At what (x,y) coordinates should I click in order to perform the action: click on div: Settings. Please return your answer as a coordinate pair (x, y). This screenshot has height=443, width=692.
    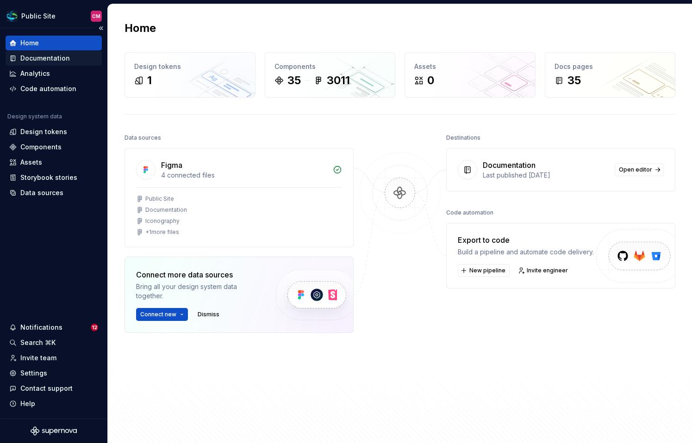
    Looking at the image, I should click on (34, 373).